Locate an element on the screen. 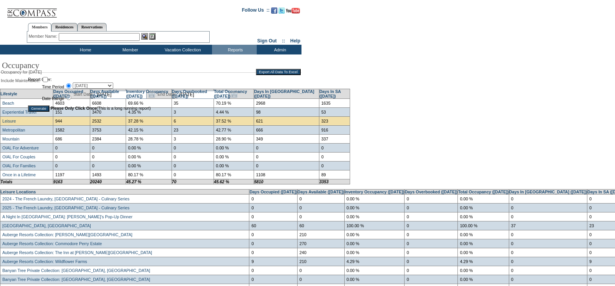  a: Metropolitan is located at coordinates (14, 130).